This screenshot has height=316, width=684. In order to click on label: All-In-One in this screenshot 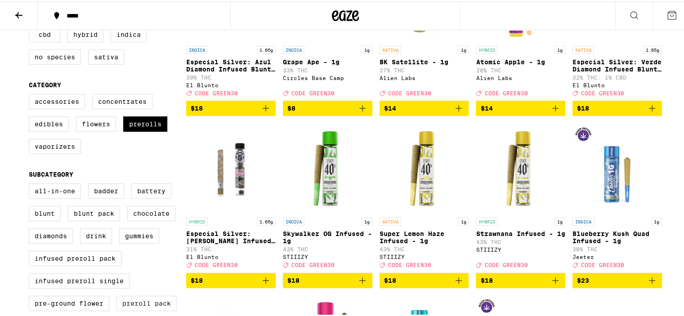, I will do `click(55, 190)`.